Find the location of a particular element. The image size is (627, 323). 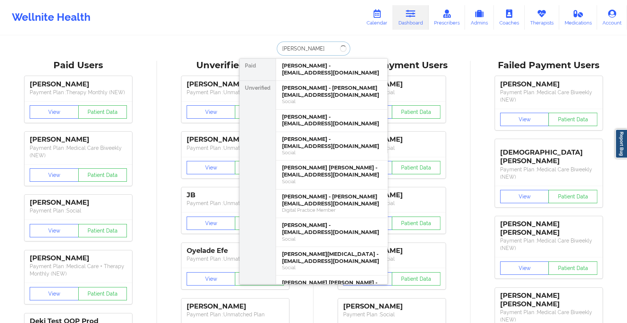

div: Paid is located at coordinates (257, 70).